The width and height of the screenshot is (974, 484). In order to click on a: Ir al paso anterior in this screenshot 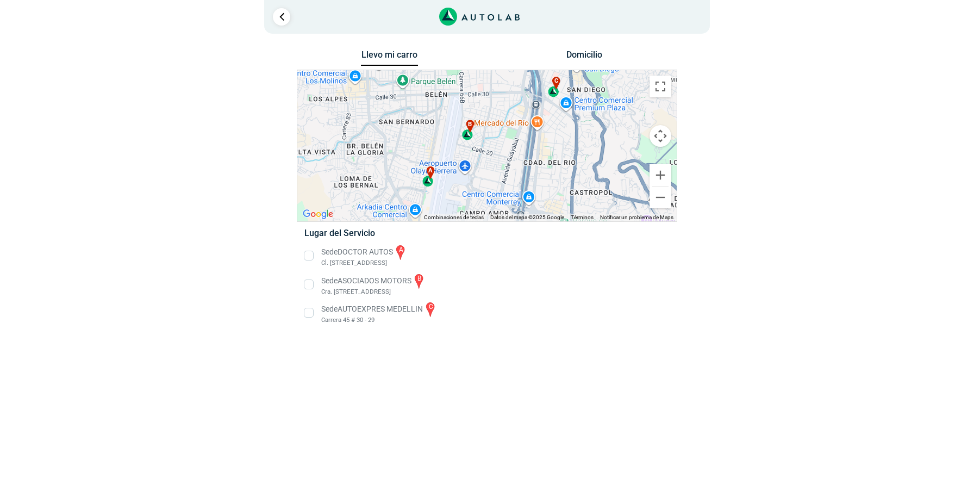, I will do `click(282, 17)`.